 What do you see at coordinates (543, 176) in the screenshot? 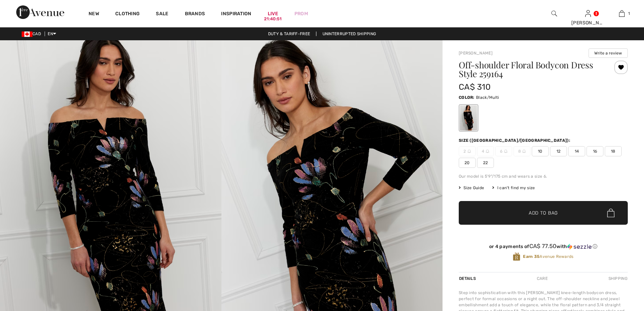
I see `div: Our model is 5'9"/175 cm and wears a size 6.` at bounding box center [543, 176].